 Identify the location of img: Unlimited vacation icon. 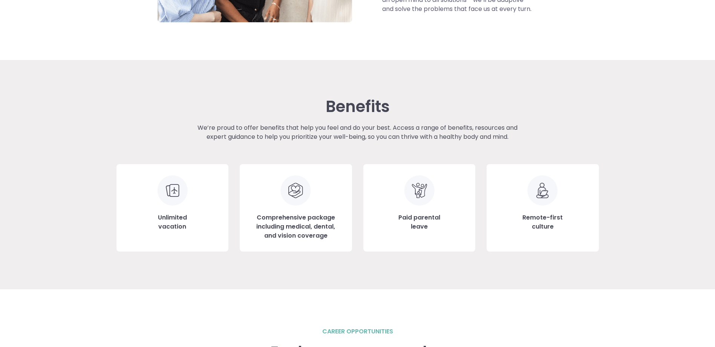
(172, 190).